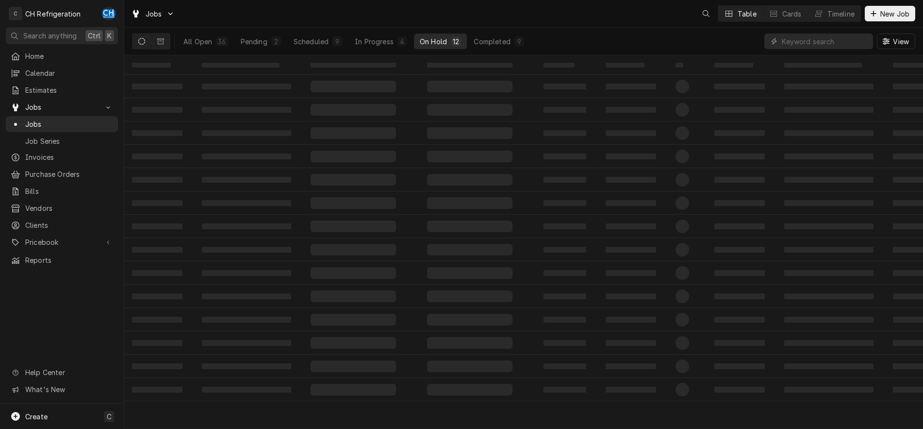 The width and height of the screenshot is (923, 429). I want to click on div: CH, so click(109, 14).